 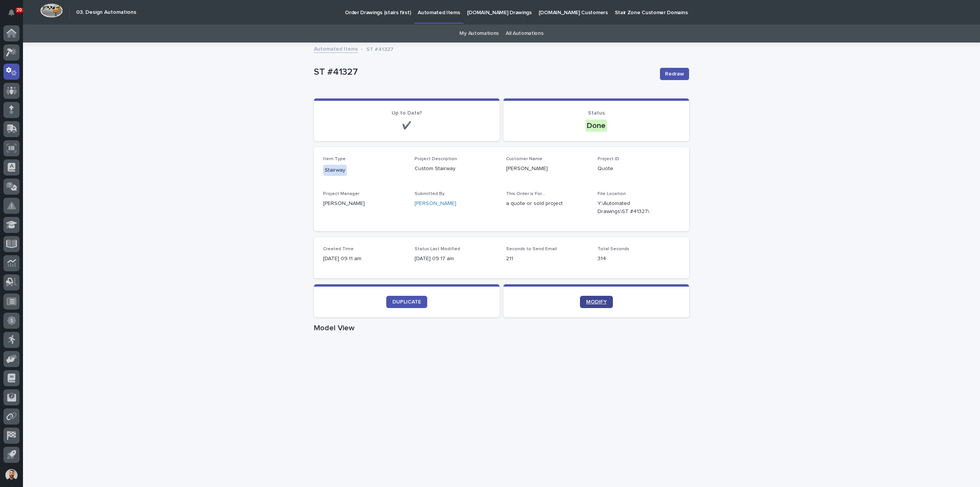 I want to click on span: Project Manager, so click(x=341, y=194).